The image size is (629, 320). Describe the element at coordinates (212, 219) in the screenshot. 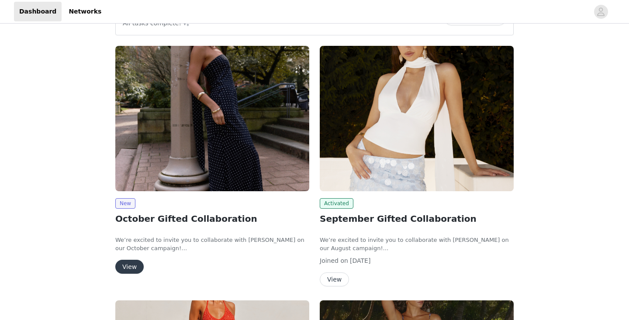

I see `h2: October Gifted Collaboration` at that location.